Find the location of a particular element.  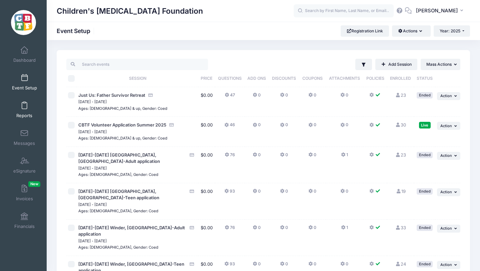

button: 46 is located at coordinates (230, 126).